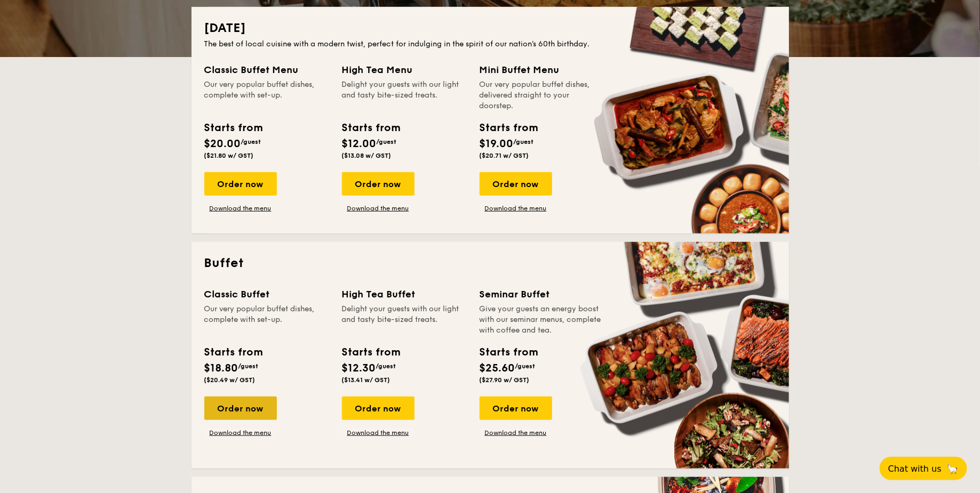 The image size is (980, 493). What do you see at coordinates (542, 96) in the screenshot?
I see `div: Our very popular buffet dishes, delivered straight to your doorstep.` at bounding box center [542, 96].